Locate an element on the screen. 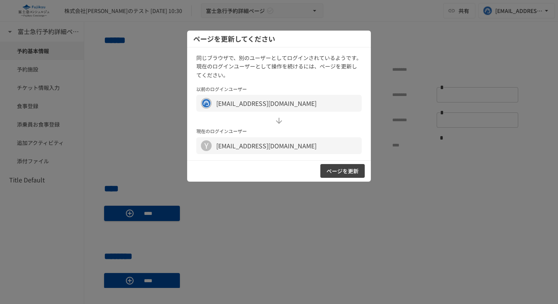 The height and width of the screenshot is (304, 558). p: 同じブラウザで、別のユーザーとしてログインされているようです。 現在のログインユーザーとして操作を続けるには、ページを更新してください。 is located at coordinates (279, 66).